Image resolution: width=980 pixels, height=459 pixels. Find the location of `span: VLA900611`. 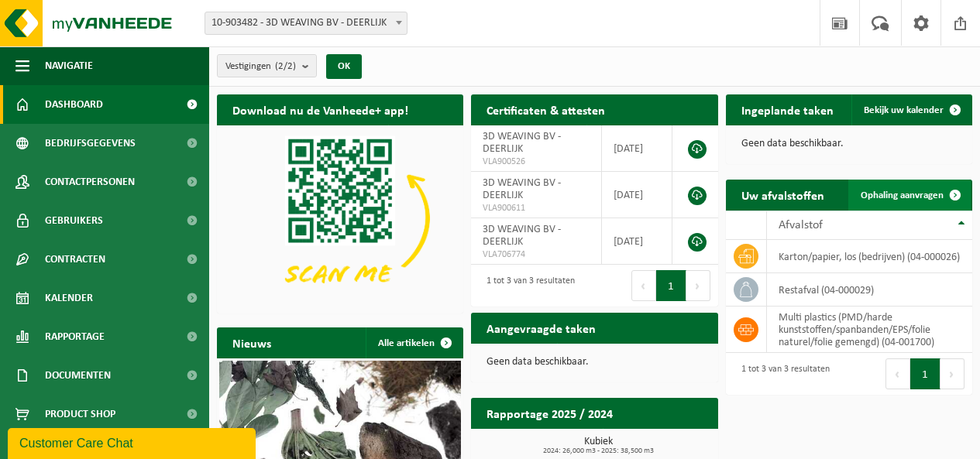

span: VLA900611 is located at coordinates (536, 208).